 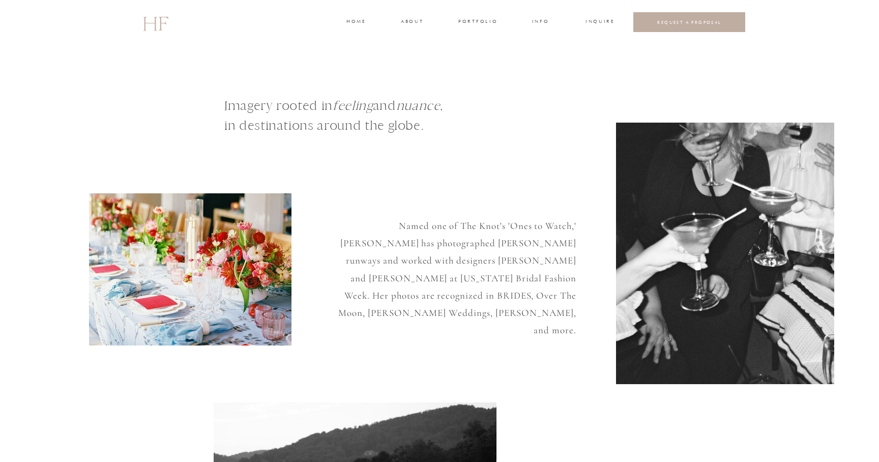 What do you see at coordinates (412, 22) in the screenshot?
I see `h3: about` at bounding box center [412, 22].